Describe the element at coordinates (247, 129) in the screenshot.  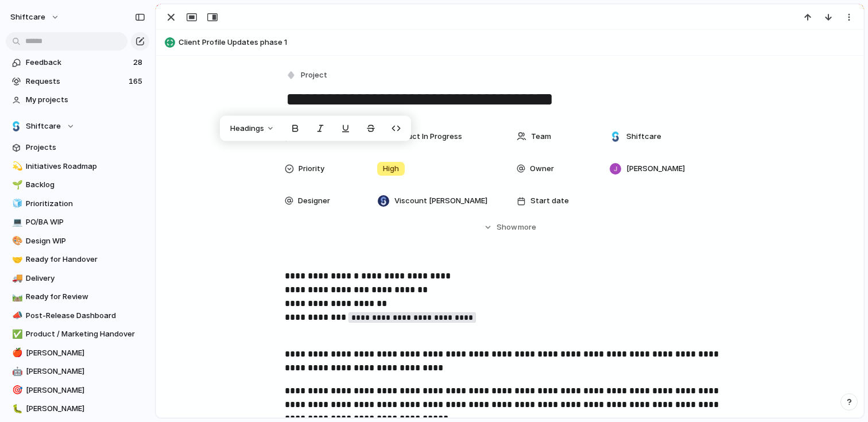
I see `span: Headings` at that location.